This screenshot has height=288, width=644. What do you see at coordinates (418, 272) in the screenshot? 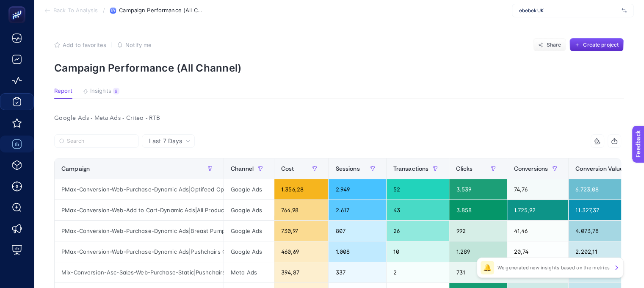
I see `div: 2` at bounding box center [418, 272].